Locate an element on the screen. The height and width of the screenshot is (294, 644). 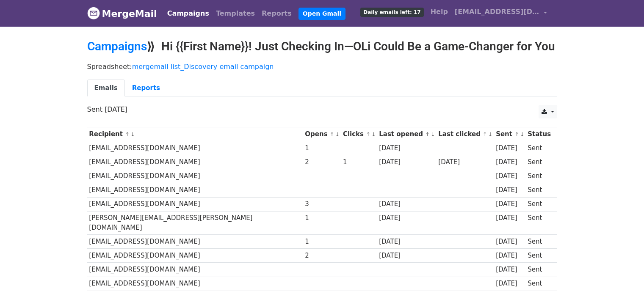
p: Spreadsheet: is located at coordinates (322, 67).